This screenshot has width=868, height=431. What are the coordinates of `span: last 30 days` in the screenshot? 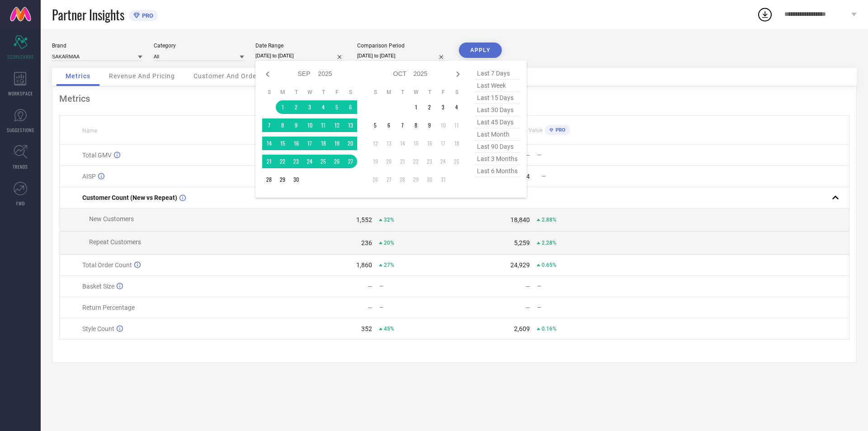 It's located at (497, 109).